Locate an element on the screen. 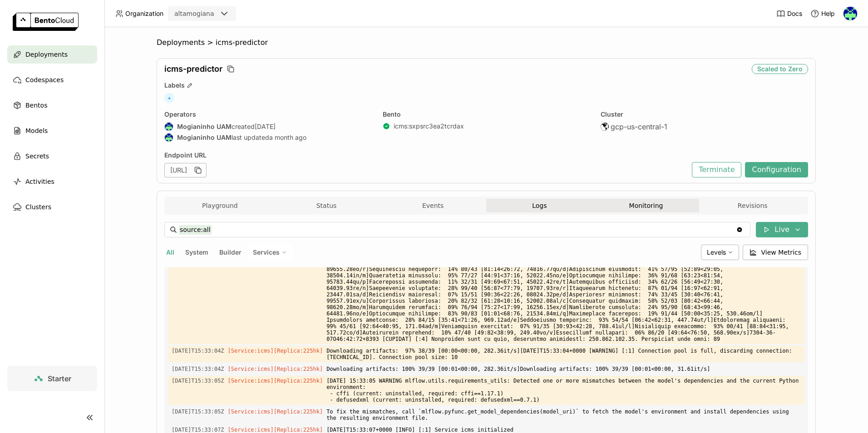 The width and height of the screenshot is (868, 433). span: Docs is located at coordinates (795, 14).